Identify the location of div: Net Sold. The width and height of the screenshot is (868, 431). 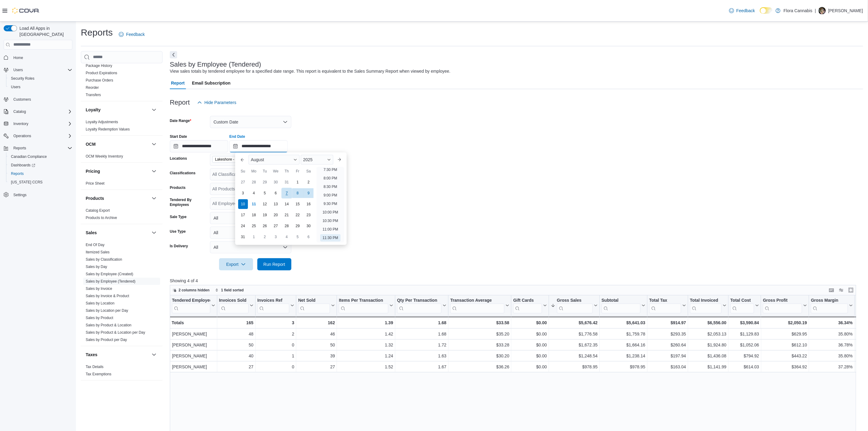
(314, 300).